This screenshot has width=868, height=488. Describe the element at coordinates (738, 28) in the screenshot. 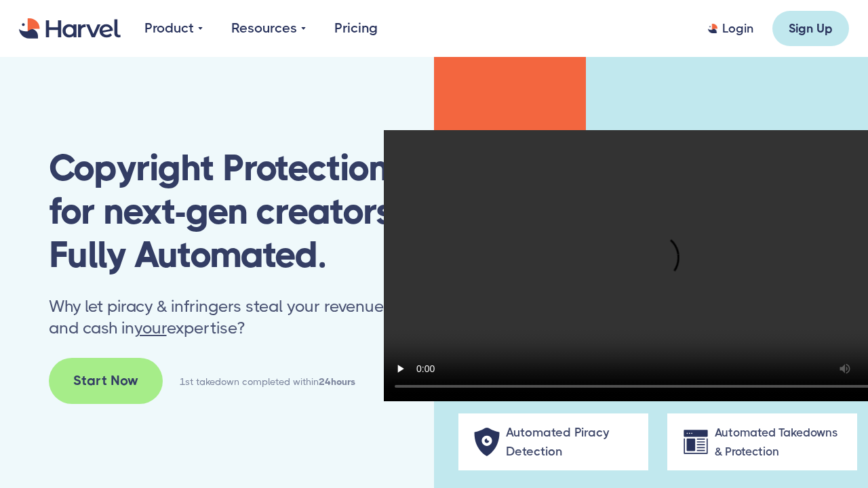

I see `div: Login` at that location.